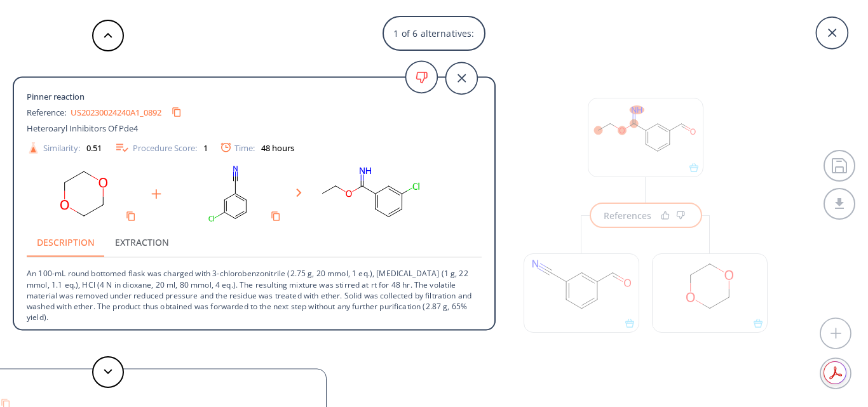  I want to click on svg: N#Cc1cccc(Cl)c1, so click(229, 194).